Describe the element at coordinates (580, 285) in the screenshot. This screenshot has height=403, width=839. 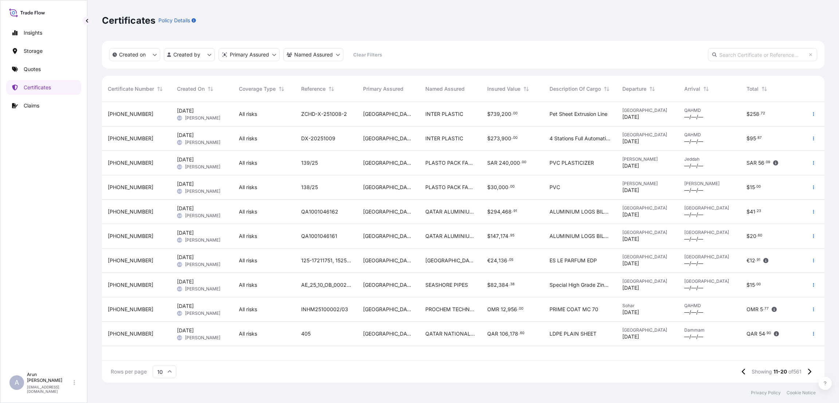
I see `span: Special High Grade Zinc Ingots` at that location.